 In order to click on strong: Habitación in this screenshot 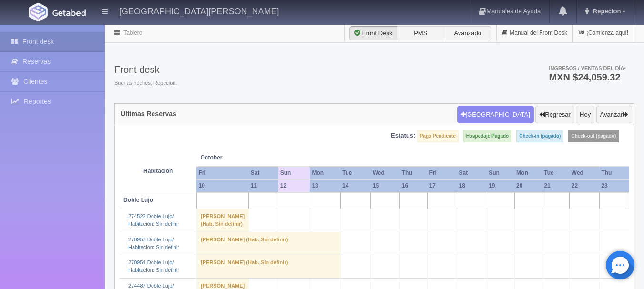, I will do `click(158, 171)`.